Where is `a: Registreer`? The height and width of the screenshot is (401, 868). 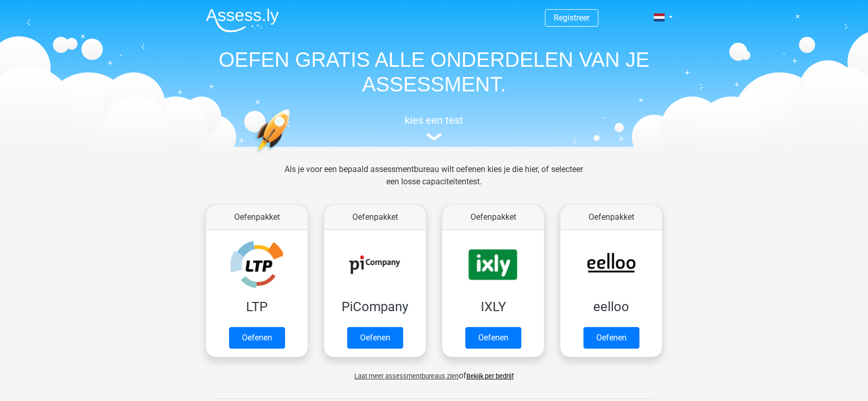
a: Registreer is located at coordinates (572, 17).